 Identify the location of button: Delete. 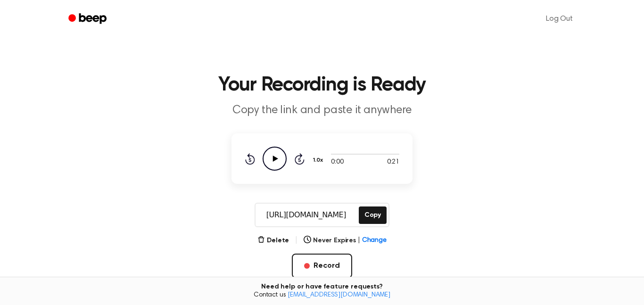
(273, 241).